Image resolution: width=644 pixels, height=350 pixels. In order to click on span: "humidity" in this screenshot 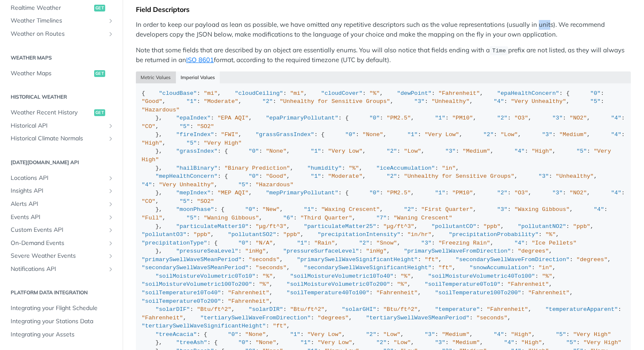, I will do `click(324, 168)`.